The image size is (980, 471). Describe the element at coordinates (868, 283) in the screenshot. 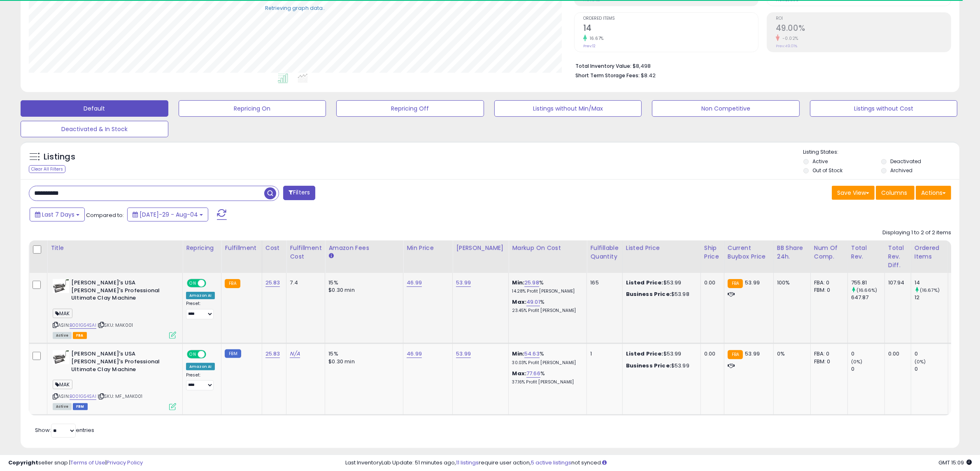

I see `div: 755.81` at that location.